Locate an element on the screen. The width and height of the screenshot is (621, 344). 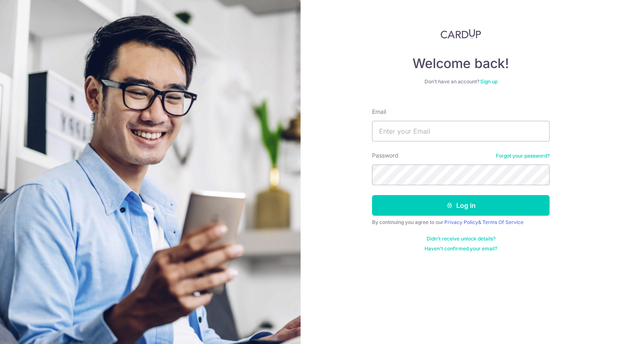
button: Log in is located at coordinates (461, 206).